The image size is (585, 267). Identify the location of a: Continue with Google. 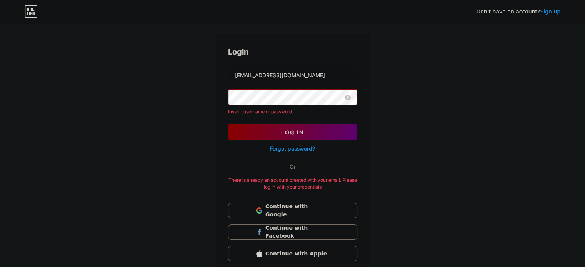
(293, 211).